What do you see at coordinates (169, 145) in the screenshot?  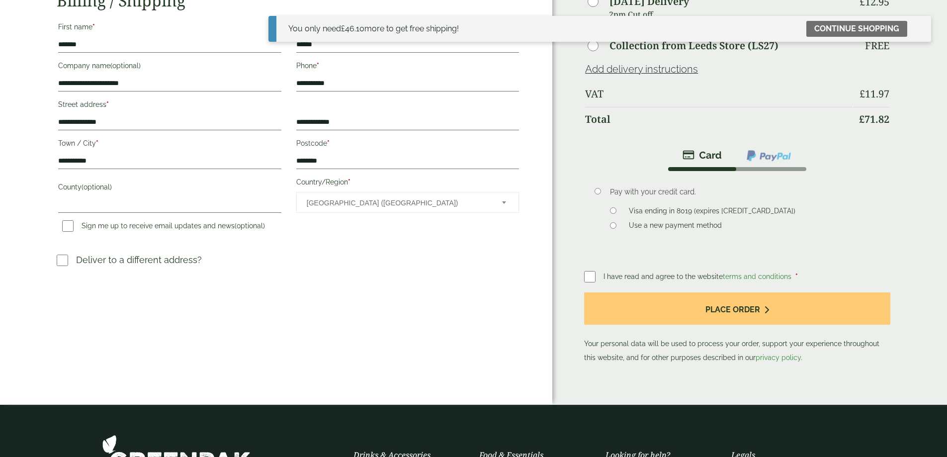 I see `label: Town / City` at bounding box center [169, 145].